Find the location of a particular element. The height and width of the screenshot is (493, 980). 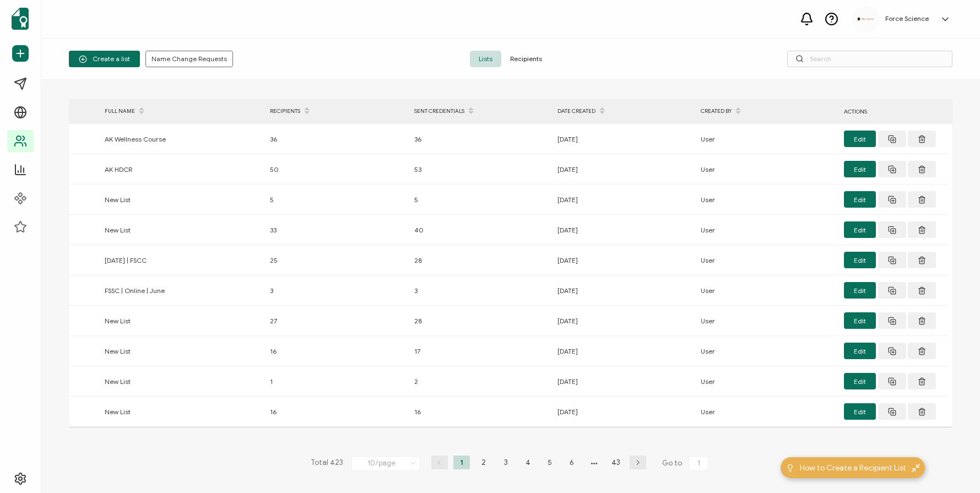

div: Chat Widget is located at coordinates (953, 466).